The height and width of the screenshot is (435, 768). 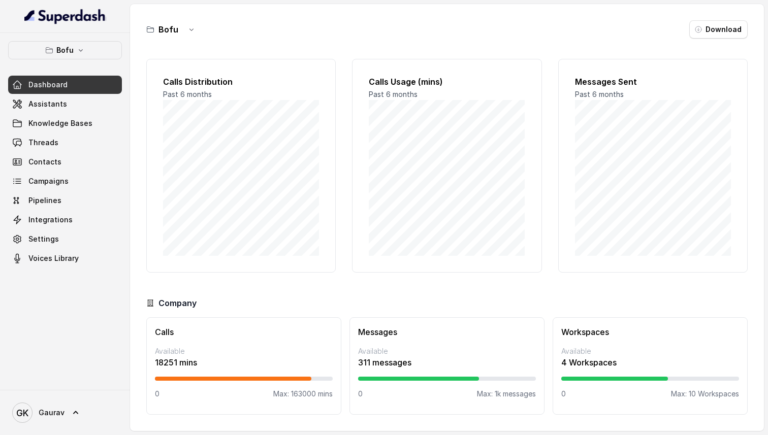 What do you see at coordinates (65, 181) in the screenshot?
I see `a: Campaigns` at bounding box center [65, 181].